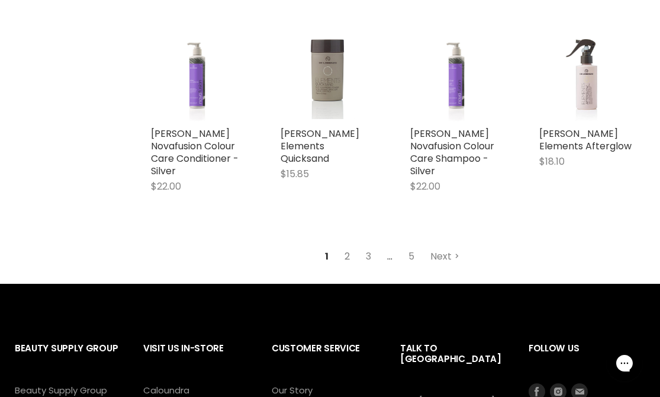 The width and height of the screenshot is (660, 397). Describe the element at coordinates (327, 75) in the screenshot. I see `a: De Lorenzo Elements Quicksand` at that location.